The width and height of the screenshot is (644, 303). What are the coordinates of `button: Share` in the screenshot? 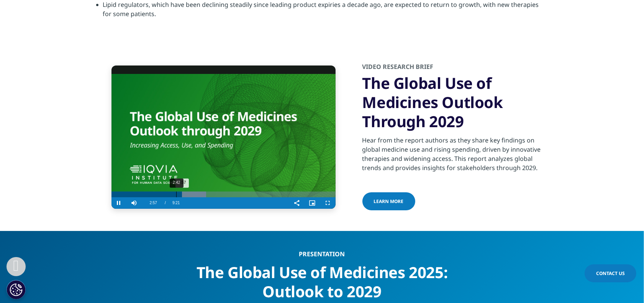 It's located at (297, 203).